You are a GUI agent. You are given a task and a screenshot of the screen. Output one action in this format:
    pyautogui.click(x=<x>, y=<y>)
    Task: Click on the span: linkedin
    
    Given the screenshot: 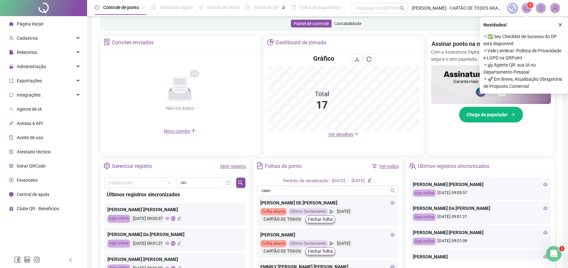 What is the action you would take?
    pyautogui.click(x=27, y=259)
    